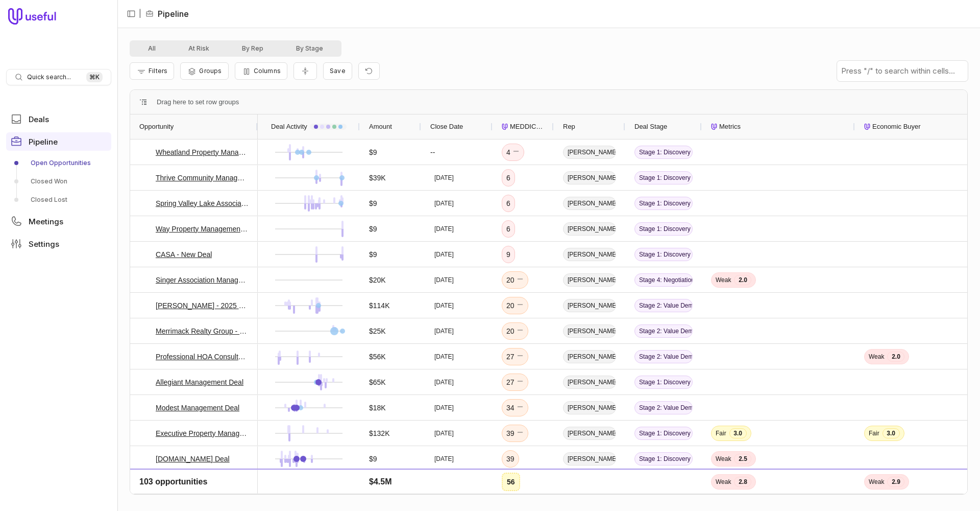 Image resolution: width=980 pixels, height=511 pixels. Describe the element at coordinates (651, 126) in the screenshot. I see `span: Deal Stage` at that location.